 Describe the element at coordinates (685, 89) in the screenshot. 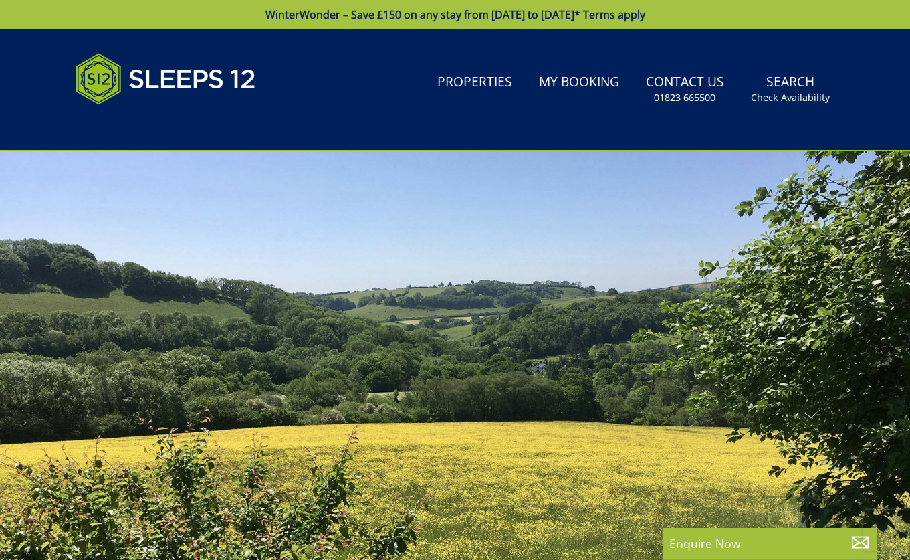

I see `a: Contact Us01823 665500` at that location.